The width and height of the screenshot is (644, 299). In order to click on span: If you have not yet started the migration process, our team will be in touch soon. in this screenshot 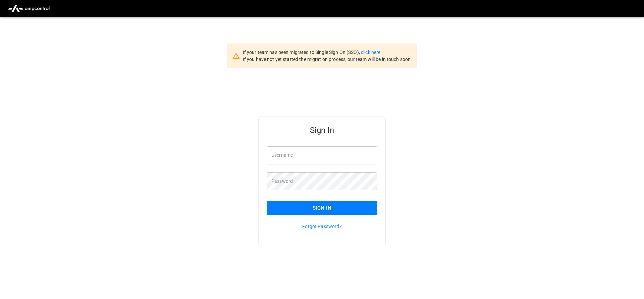, I will do `click(327, 59)`.